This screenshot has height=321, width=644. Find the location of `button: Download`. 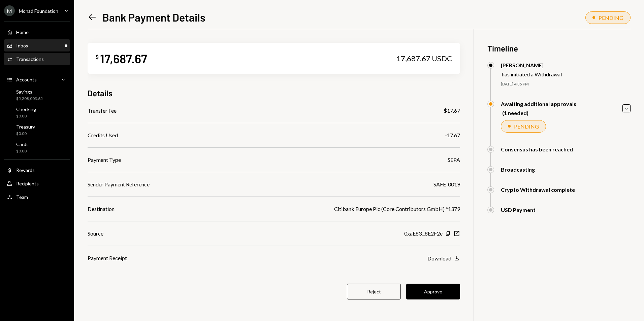

button: Download is located at coordinates (444, 258).